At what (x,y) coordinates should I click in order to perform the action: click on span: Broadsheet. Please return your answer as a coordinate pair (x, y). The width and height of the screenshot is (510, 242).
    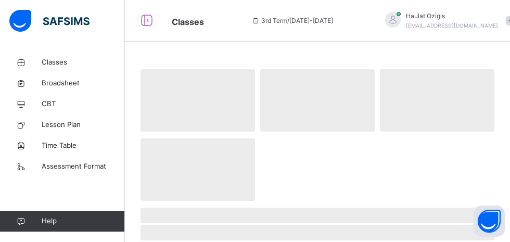
    Looking at the image, I should click on (83, 83).